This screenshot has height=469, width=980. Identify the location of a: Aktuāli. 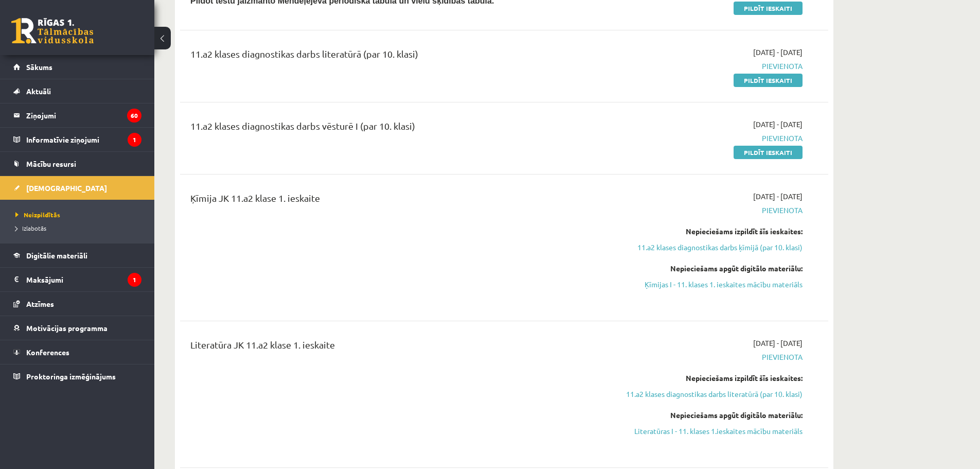
(77, 91).